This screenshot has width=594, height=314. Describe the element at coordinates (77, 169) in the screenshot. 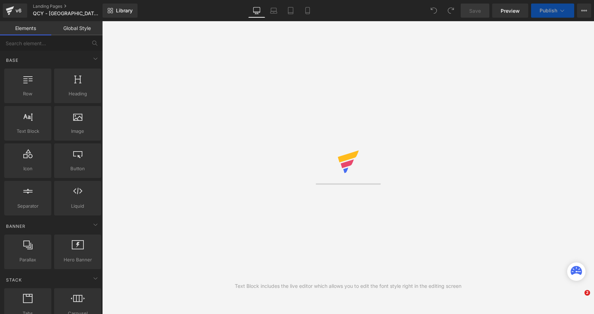

I see `span: Button` at that location.